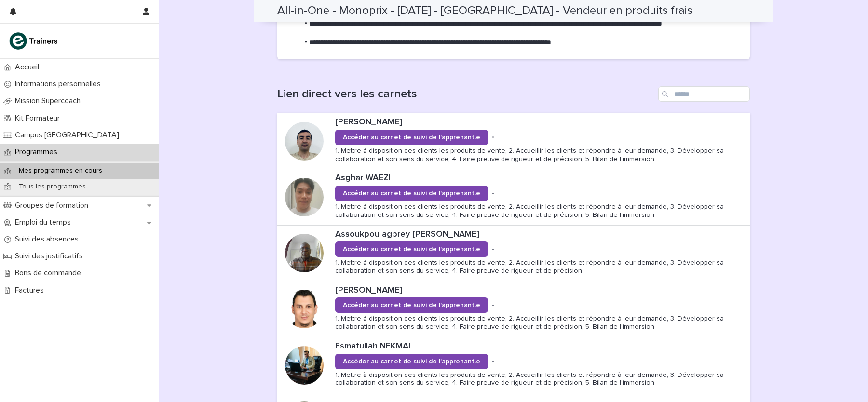  What do you see at coordinates (38, 152) in the screenshot?
I see `p: Programmes` at bounding box center [38, 152].